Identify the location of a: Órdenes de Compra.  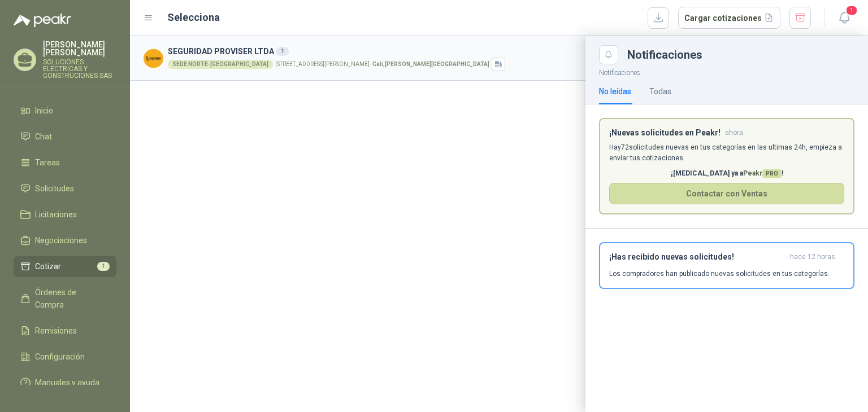
(65, 299).